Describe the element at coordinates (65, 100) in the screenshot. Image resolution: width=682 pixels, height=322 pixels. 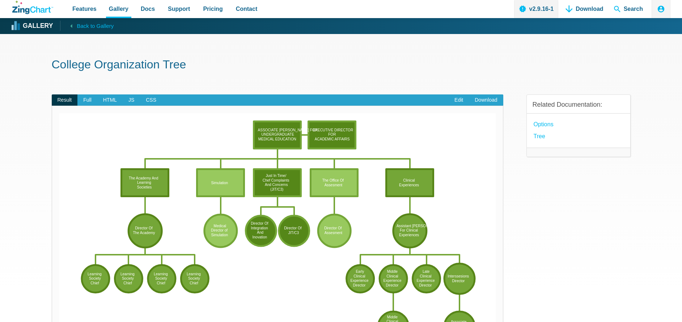
I see `span: Result` at that location.